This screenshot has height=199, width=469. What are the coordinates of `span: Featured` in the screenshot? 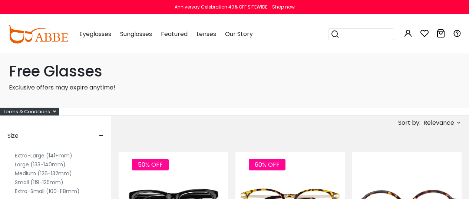 It's located at (174, 34).